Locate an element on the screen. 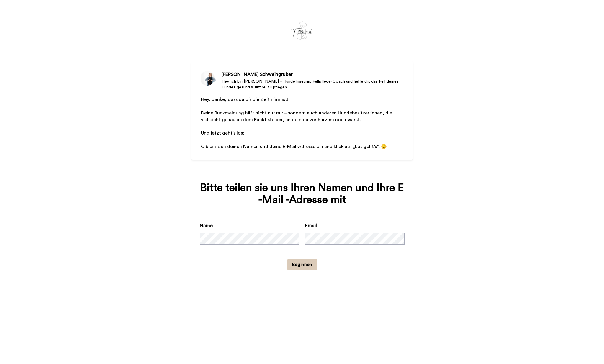 The width and height of the screenshot is (604, 364). span: Gib einfach deinen Namen und deine E-Mail-Adresse ein und klick auf „Los geht’s“. 😊 is located at coordinates (294, 146).